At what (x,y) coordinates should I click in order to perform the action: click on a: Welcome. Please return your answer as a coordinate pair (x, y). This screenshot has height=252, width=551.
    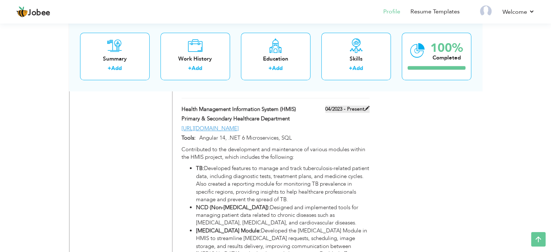
    Looking at the image, I should click on (519, 12).